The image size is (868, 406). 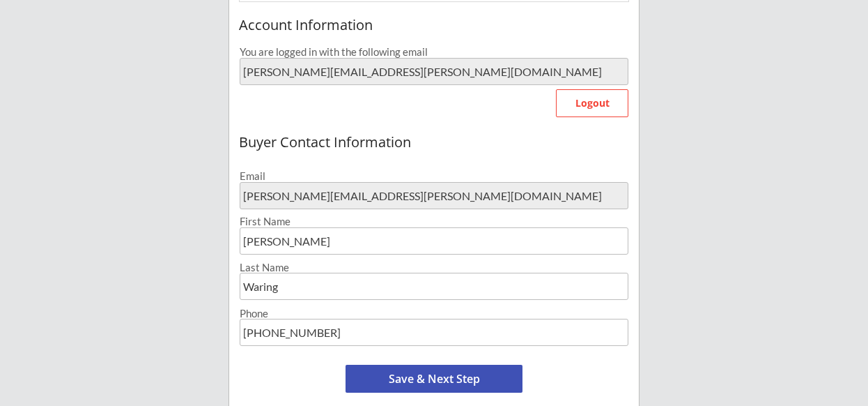 I want to click on div: Email, so click(x=434, y=176).